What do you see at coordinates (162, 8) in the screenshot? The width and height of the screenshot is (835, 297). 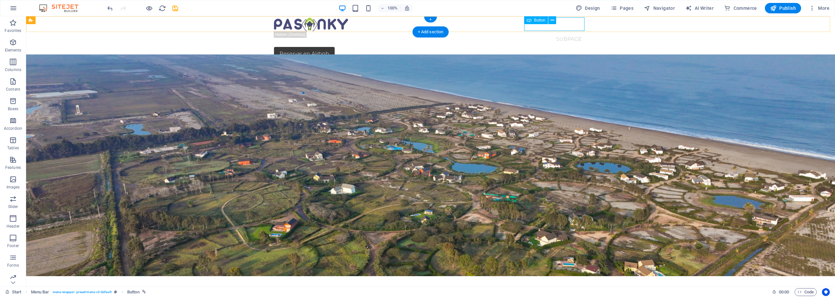 I see `button: reload` at bounding box center [162, 8].